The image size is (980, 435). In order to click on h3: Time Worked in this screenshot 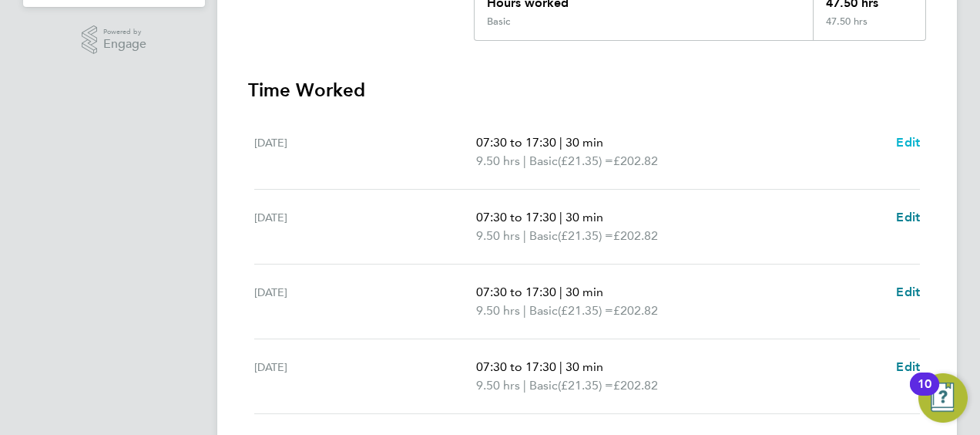, I will do `click(587, 90)`.